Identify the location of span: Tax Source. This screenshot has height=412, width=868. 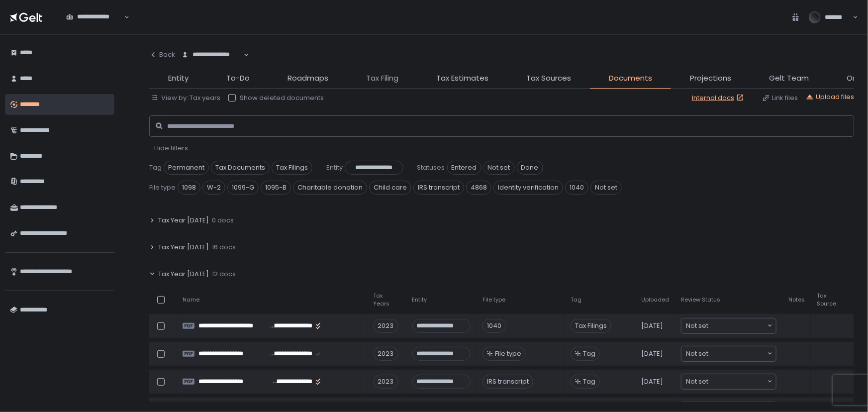
(826, 300).